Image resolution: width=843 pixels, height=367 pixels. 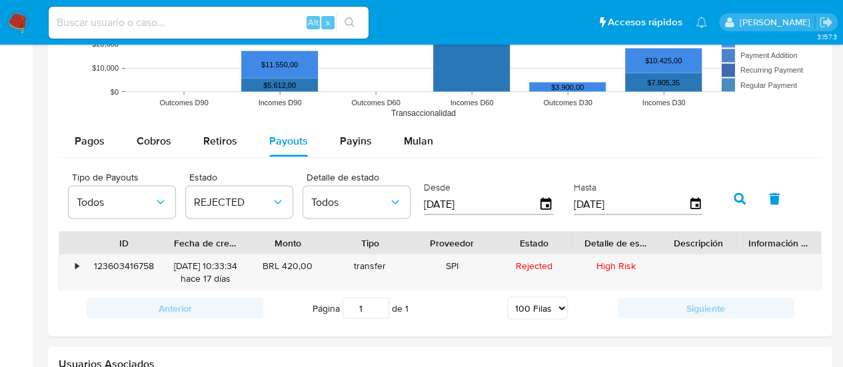 What do you see at coordinates (349, 23) in the screenshot?
I see `button: search-icon` at bounding box center [349, 23].